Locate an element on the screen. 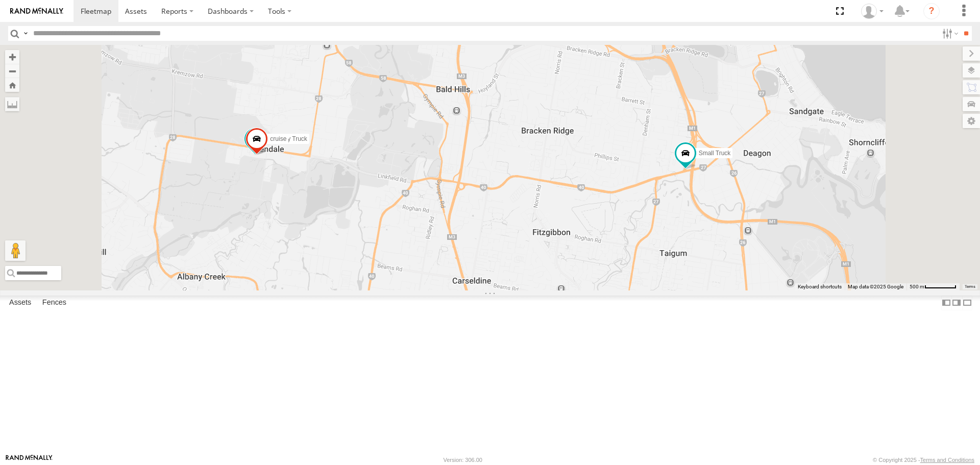 This screenshot has height=465, width=980. button: Zoom in is located at coordinates (12, 56).